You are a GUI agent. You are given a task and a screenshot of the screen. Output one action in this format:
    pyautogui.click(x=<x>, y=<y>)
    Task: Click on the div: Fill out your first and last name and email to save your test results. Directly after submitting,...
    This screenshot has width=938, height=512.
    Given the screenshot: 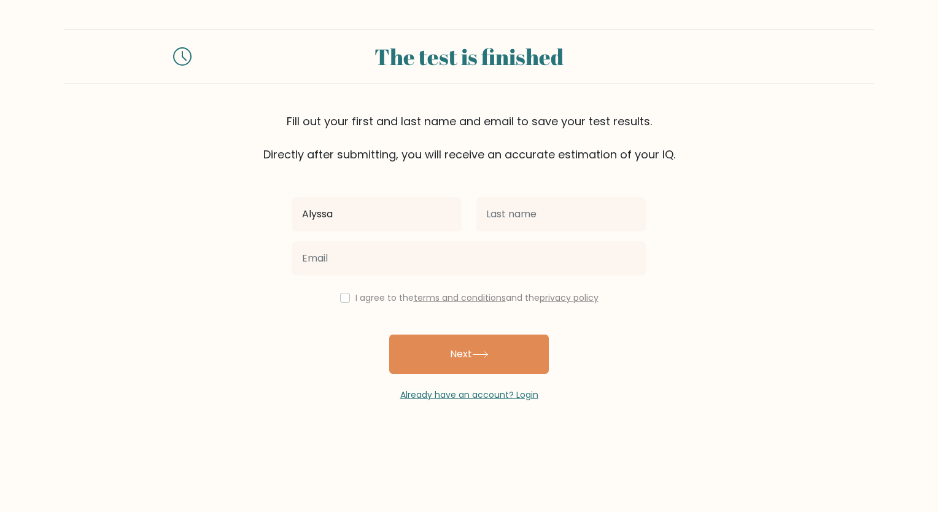 What is the action you would take?
    pyautogui.click(x=469, y=137)
    